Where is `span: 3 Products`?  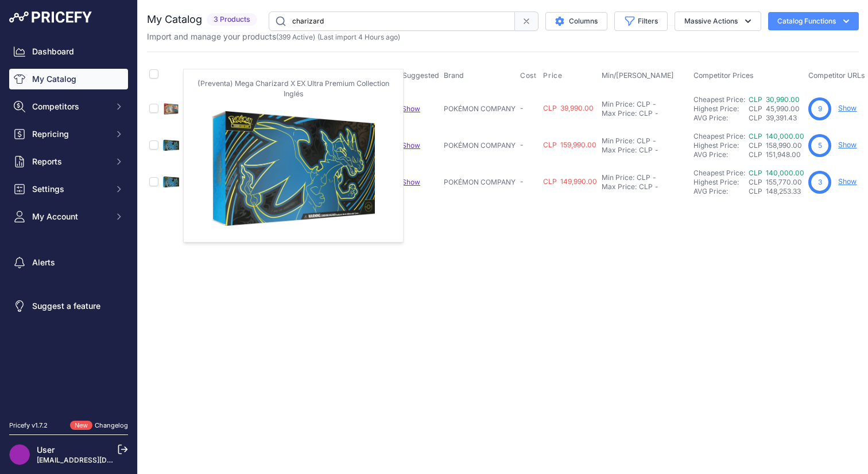 span: 3 Products is located at coordinates (232, 19).